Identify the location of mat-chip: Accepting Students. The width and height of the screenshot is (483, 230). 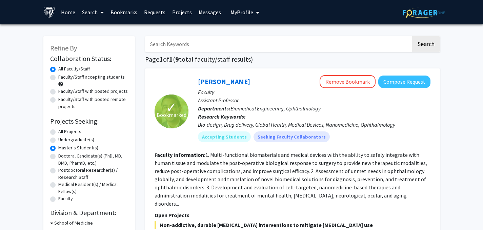
(224, 137).